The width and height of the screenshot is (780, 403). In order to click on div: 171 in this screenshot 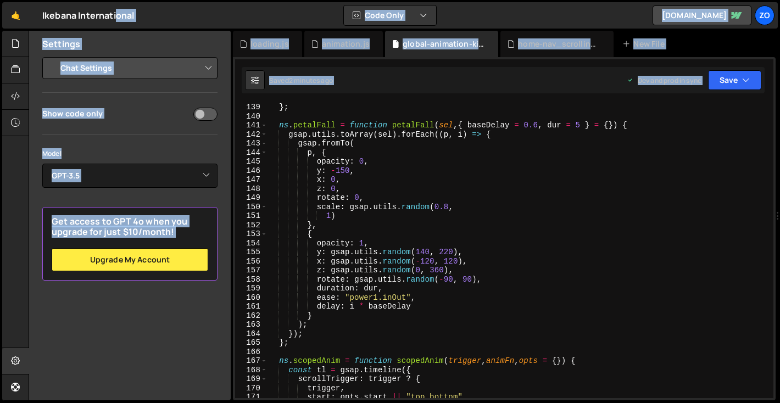, I will do `click(251, 397)`.